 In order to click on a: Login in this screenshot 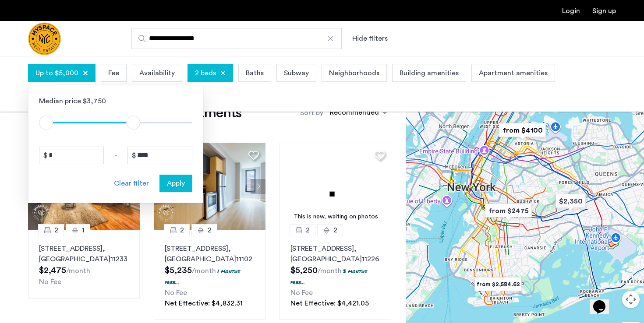, I will do `click(571, 11)`.